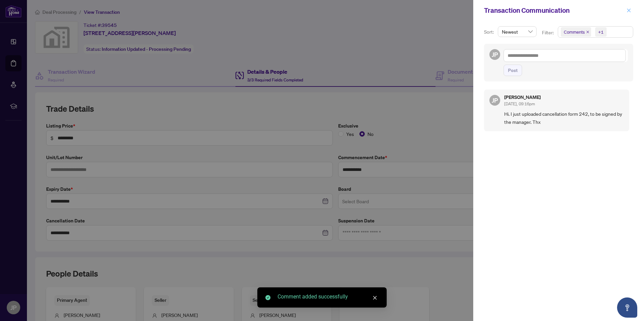 This screenshot has height=321, width=644. Describe the element at coordinates (601, 32) in the screenshot. I see `div: +1` at that location.